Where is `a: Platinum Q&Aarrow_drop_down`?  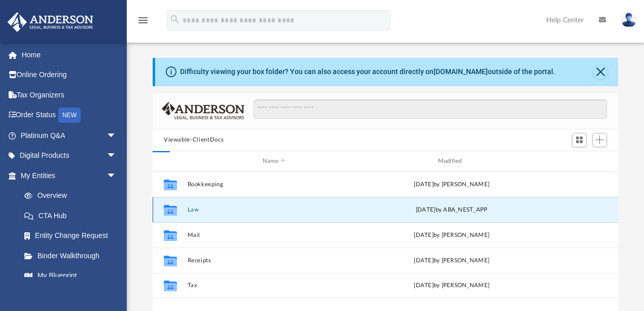
a: Platinum Q&Aarrow_drop_down is located at coordinates (70, 135).